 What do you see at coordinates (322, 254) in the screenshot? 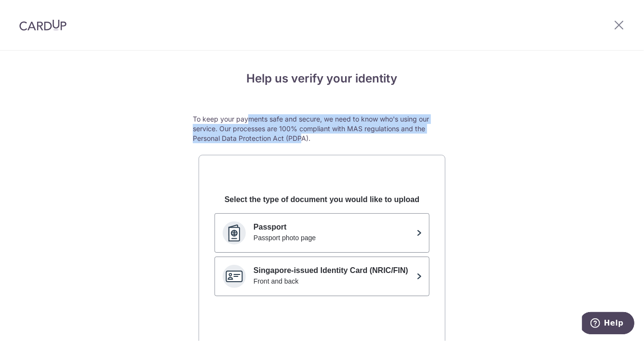
I see `ul: Documents you can use to verify your identity` at bounding box center [322, 254].